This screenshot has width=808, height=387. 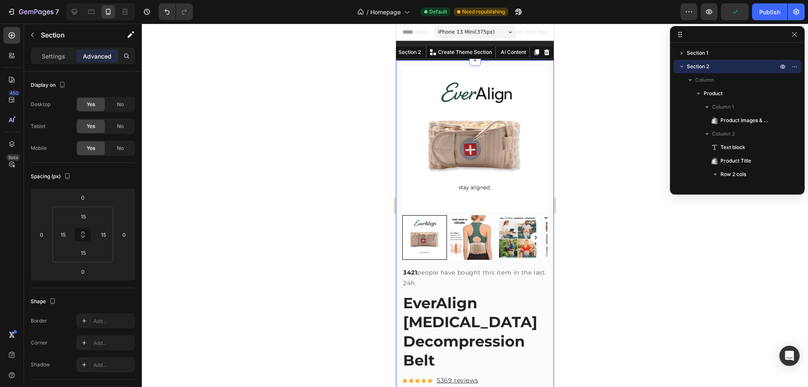 What do you see at coordinates (13, 29) in the screenshot?
I see `div: Section 2` at bounding box center [13, 29].